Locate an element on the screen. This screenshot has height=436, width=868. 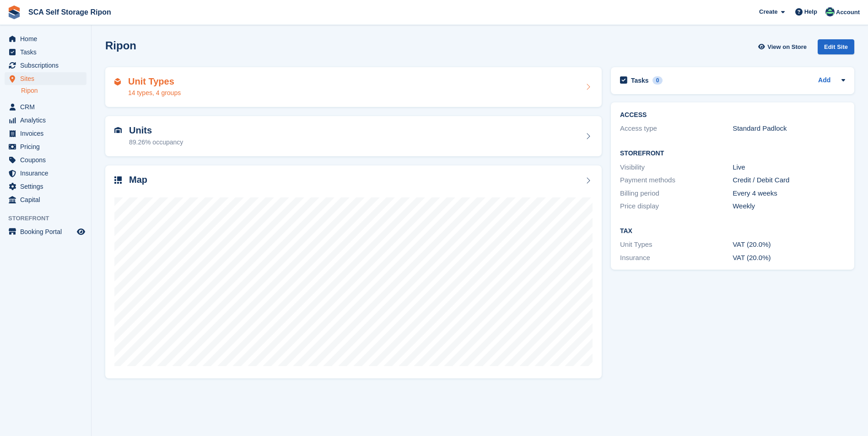
span: Analytics is located at coordinates (48, 120).